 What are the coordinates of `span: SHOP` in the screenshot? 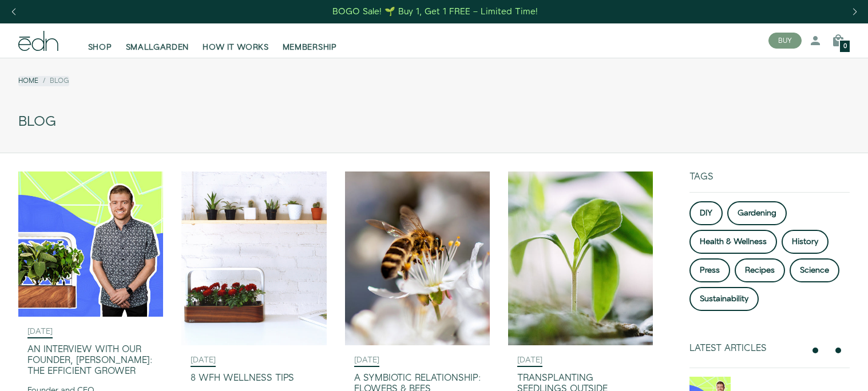 It's located at (100, 47).